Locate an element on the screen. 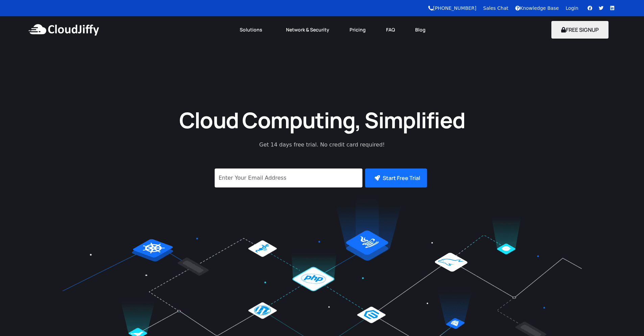  div: Solutions is located at coordinates (252, 30).